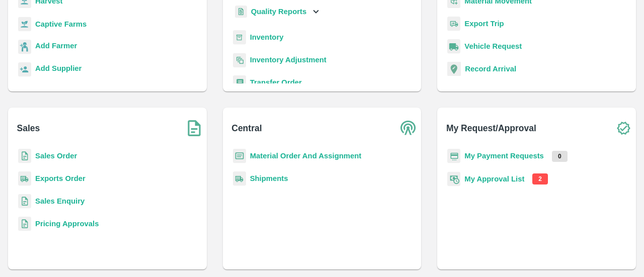 The image size is (644, 277). What do you see at coordinates (504, 156) in the screenshot?
I see `a: My Payment Requests` at bounding box center [504, 156].